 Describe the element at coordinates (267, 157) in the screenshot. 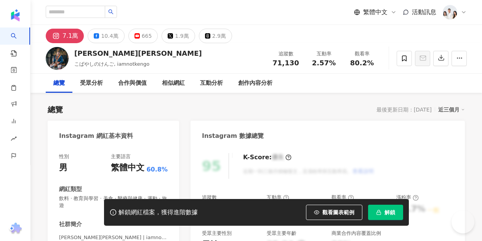

I see `div: K-Score :` at that location.